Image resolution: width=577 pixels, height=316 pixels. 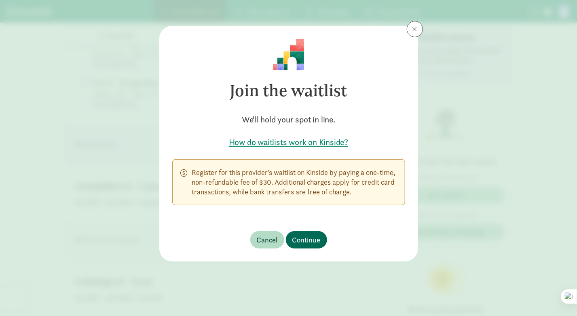 I want to click on span: Continue, so click(x=306, y=240).